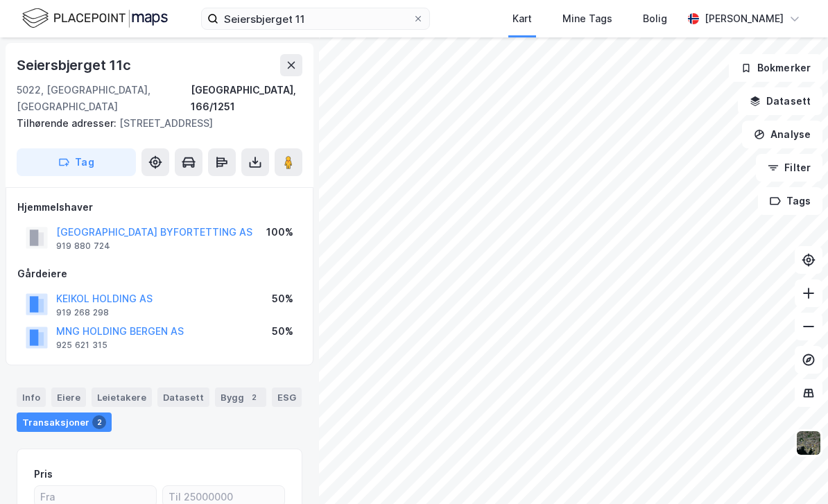  Describe the element at coordinates (789, 168) in the screenshot. I see `button: Filter` at that location.